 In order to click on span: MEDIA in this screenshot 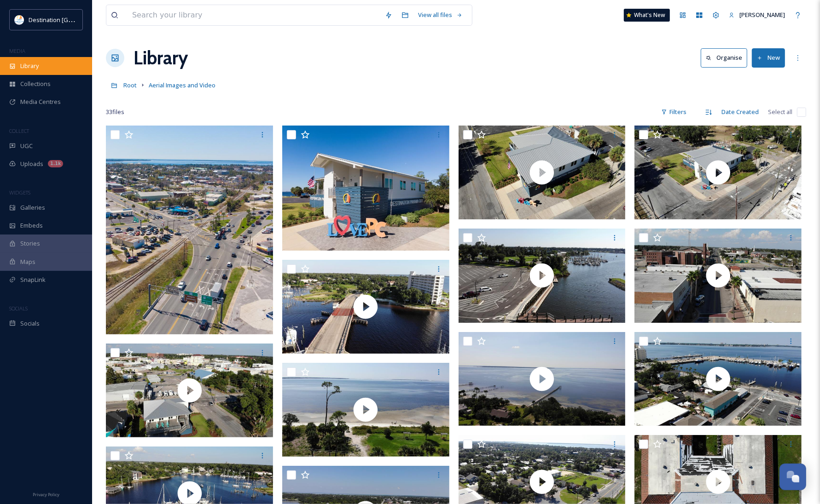, I will do `click(17, 51)`.